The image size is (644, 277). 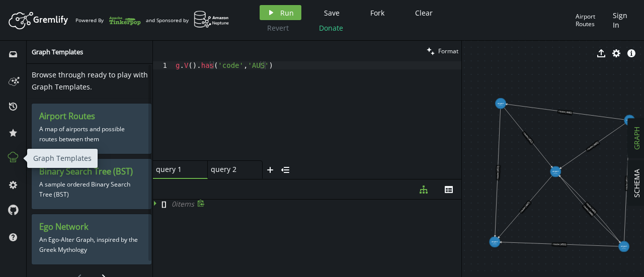 I want to click on h3: Binary Search Tree (BST), so click(x=92, y=171).